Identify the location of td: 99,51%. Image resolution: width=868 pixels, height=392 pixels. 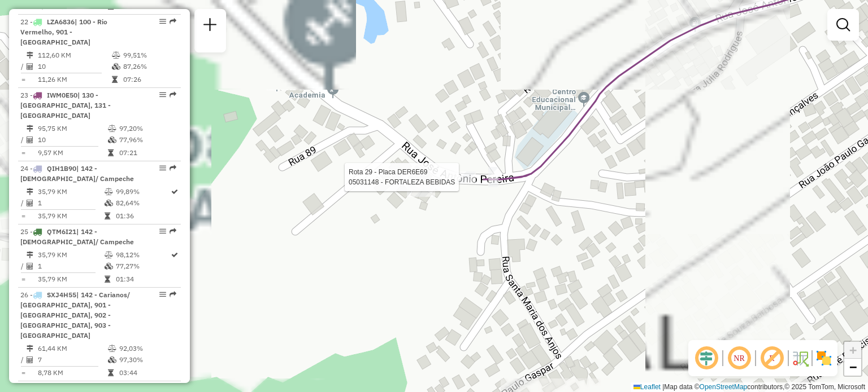
(149, 55).